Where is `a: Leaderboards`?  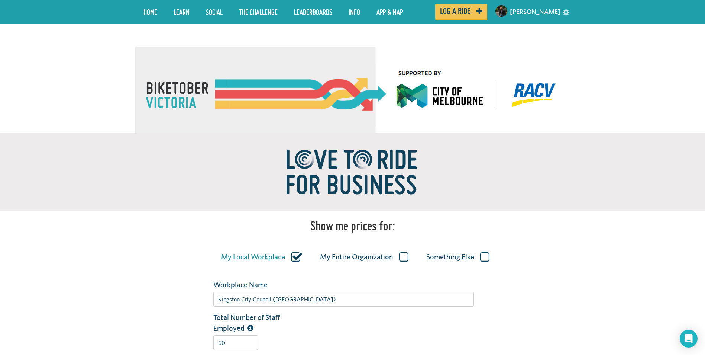 a: Leaderboards is located at coordinates (313, 12).